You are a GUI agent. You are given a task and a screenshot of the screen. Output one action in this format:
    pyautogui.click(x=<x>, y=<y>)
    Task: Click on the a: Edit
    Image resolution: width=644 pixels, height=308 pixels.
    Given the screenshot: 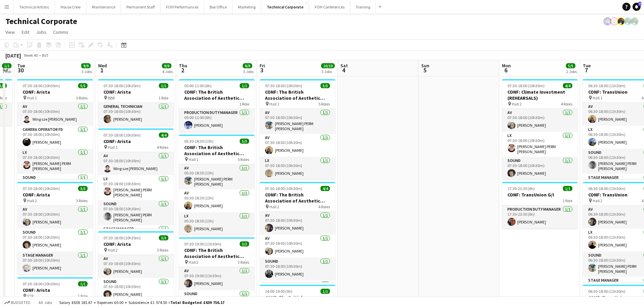 What is the action you would take?
    pyautogui.click(x=25, y=32)
    